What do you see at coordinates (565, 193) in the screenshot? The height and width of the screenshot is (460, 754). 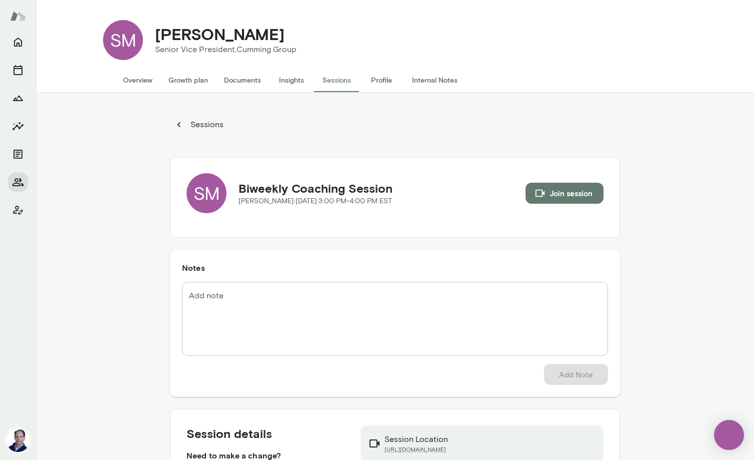 I see `button: Join session` at bounding box center [565, 193].